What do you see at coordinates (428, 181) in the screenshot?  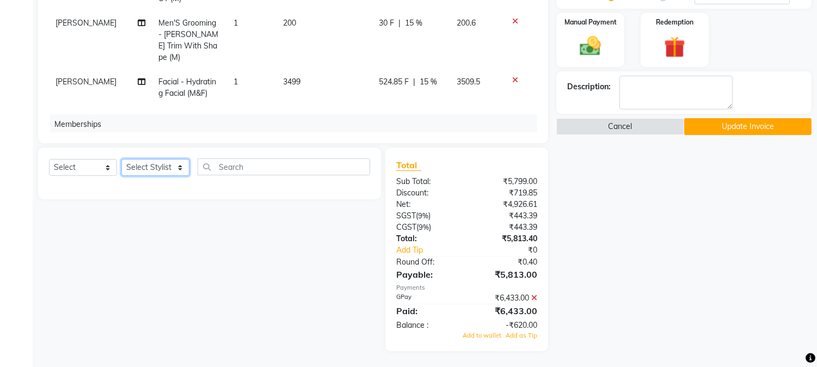 I see `div: Sub Total:` at bounding box center [428, 181].